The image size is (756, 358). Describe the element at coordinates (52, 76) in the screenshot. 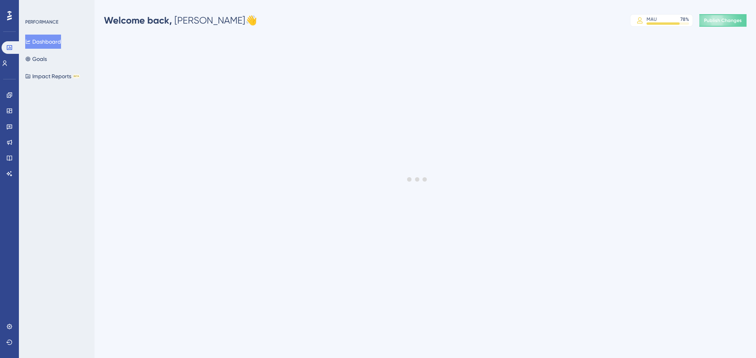

I see `button: Impact ReportsBETA` at that location.